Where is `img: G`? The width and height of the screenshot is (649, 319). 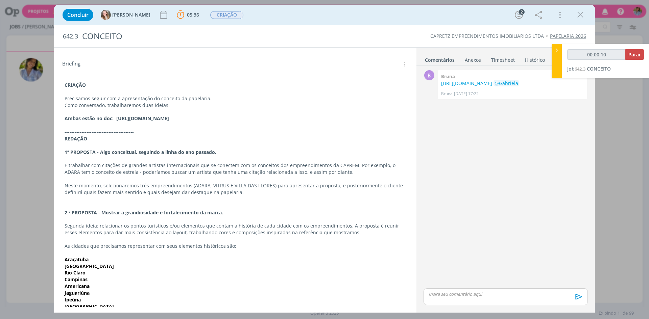
img: G is located at coordinates (106, 15).